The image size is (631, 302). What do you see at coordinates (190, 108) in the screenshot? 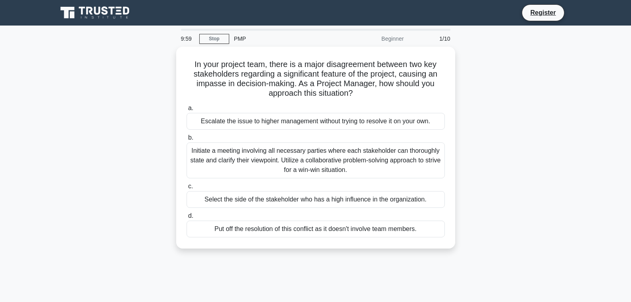
I see `span: a.` at bounding box center [190, 108].